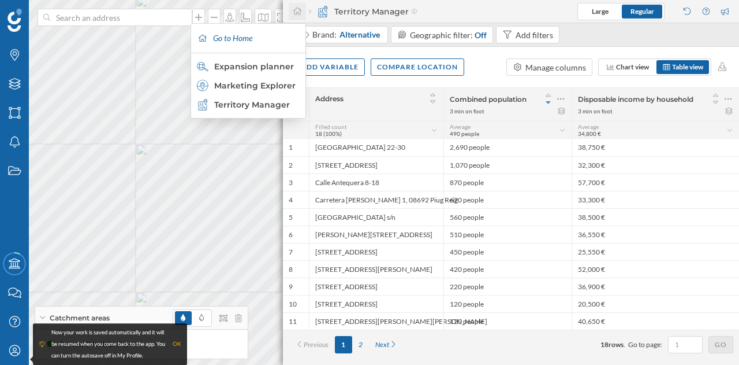 Image resolution: width=739 pixels, height=365 pixels. Describe the element at coordinates (14, 20) in the screenshot. I see `img: Geoblink Logo` at that location.